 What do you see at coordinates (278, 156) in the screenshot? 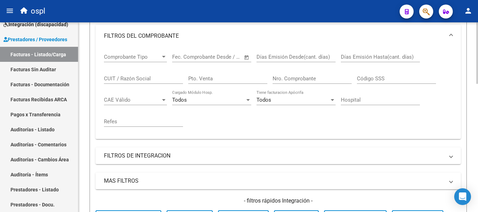
I see `mat-expansion-panel-header: FILTROS DE INTEGRACION` at bounding box center [278, 156].